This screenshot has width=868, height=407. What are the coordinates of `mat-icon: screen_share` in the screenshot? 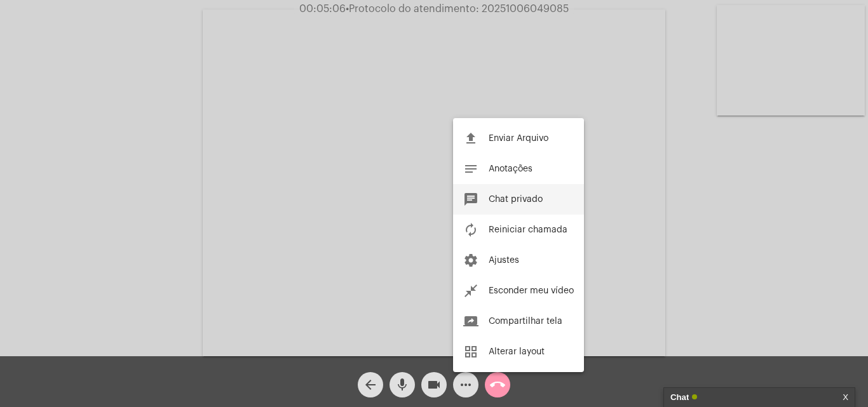 It's located at (471, 321).